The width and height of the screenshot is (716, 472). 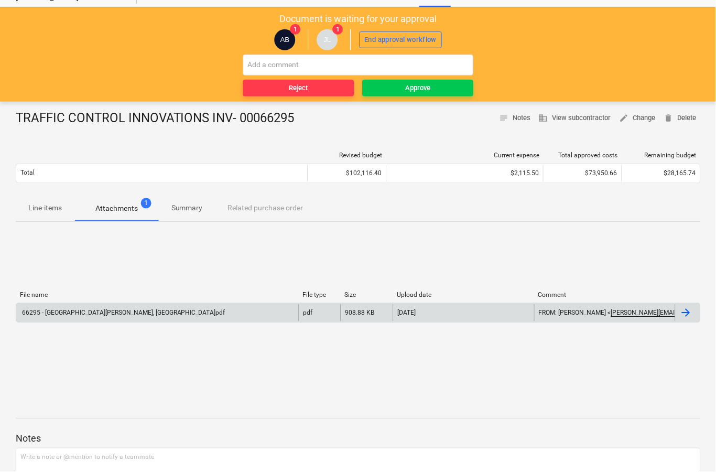 What do you see at coordinates (320, 295) in the screenshot?
I see `div: File type` at bounding box center [320, 295].